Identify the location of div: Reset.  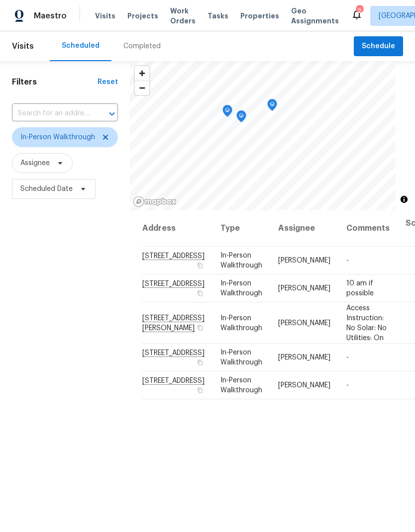
(108, 83).